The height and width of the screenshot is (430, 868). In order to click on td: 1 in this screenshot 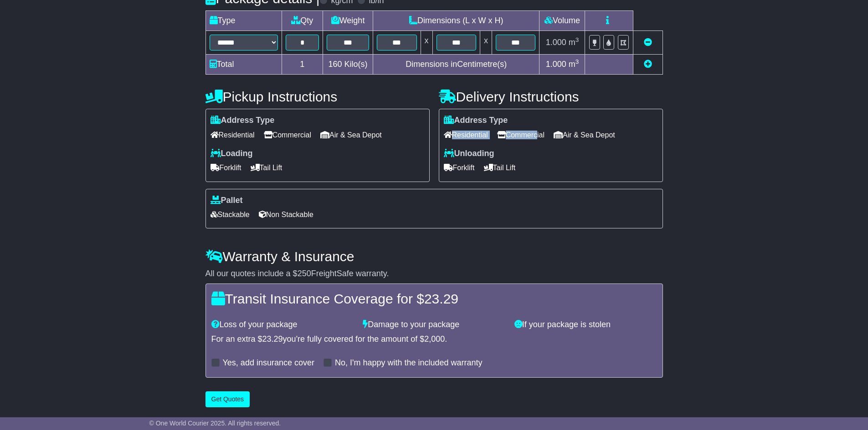, I will do `click(302, 64)`.